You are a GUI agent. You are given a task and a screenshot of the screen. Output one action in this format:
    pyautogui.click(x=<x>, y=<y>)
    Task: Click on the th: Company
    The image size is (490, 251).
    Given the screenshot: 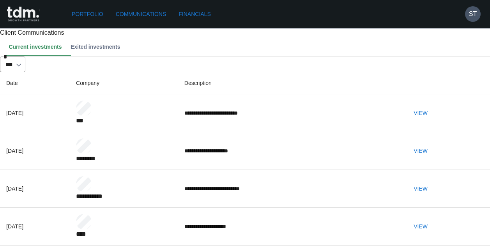 What is the action you would take?
    pyautogui.click(x=124, y=83)
    